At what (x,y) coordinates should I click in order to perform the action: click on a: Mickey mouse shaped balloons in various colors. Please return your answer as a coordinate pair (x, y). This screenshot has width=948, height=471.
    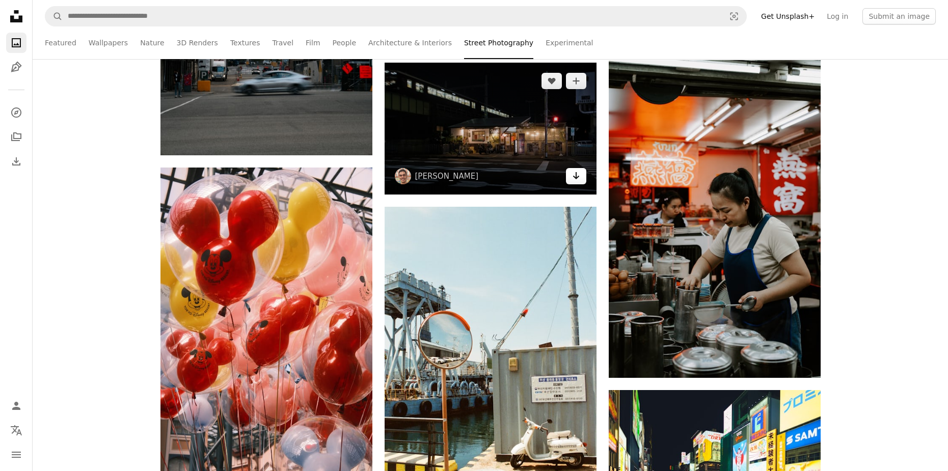
    Looking at the image, I should click on (266, 326).